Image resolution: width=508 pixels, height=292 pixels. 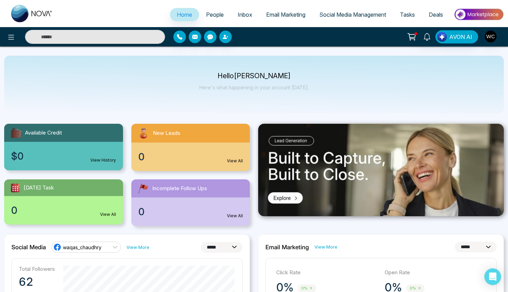 What do you see at coordinates (184, 15) in the screenshot?
I see `span: Home` at bounding box center [184, 15].